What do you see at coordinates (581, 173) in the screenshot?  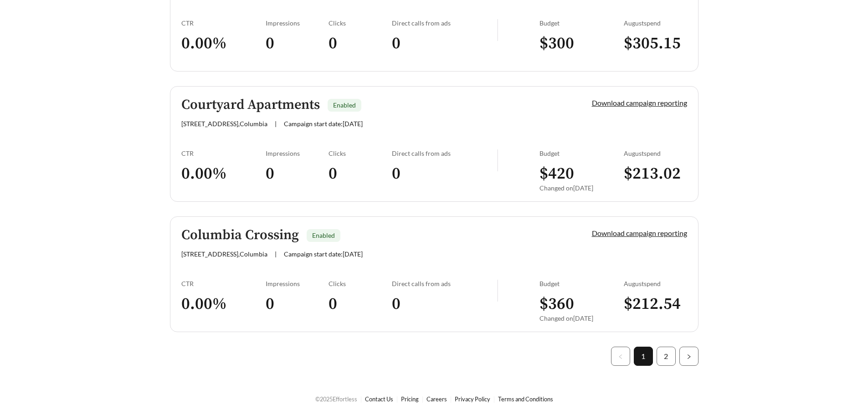 I see `h3: $ 420` at bounding box center [581, 173].